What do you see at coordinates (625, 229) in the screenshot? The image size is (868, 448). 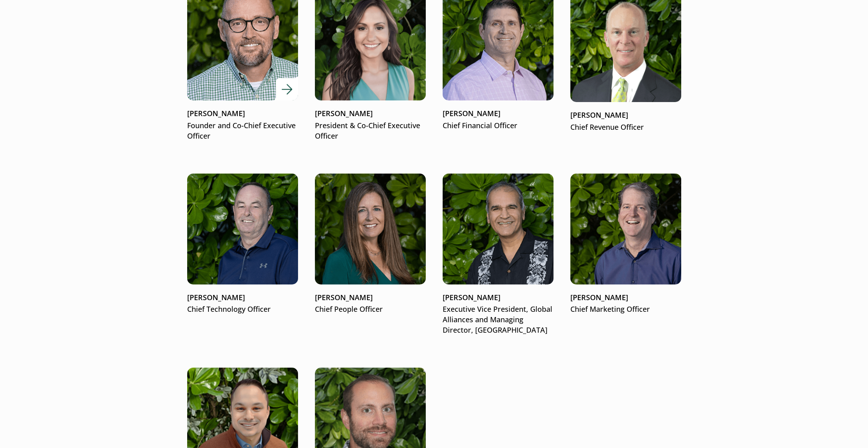 I see `img: Tom Russell` at bounding box center [625, 229].